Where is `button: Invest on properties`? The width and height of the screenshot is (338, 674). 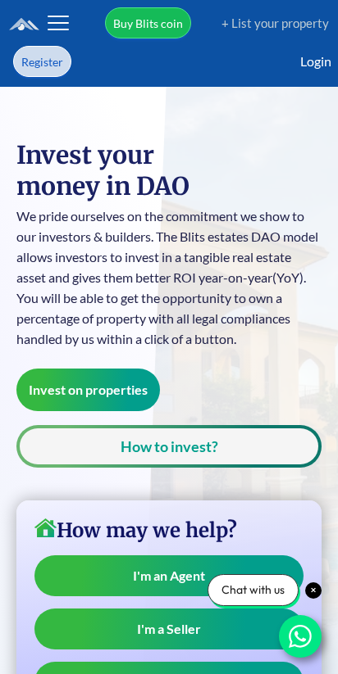
button: Invest on properties is located at coordinates (88, 390).